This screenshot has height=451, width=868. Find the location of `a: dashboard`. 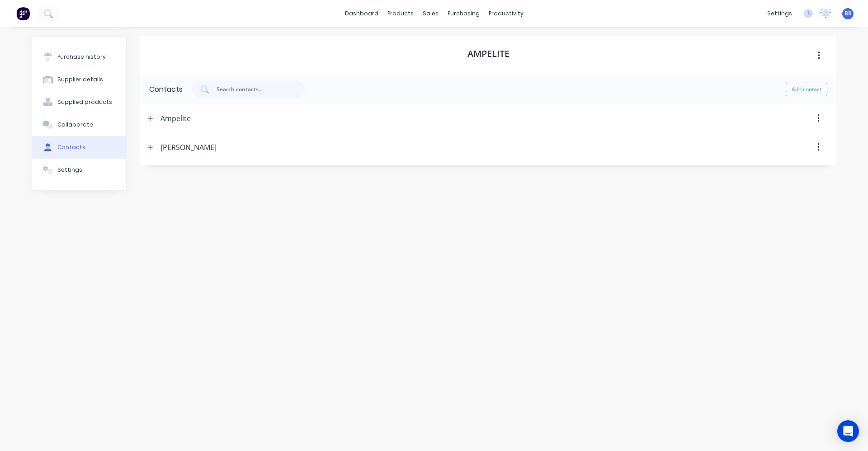

a: dashboard is located at coordinates (362, 14).